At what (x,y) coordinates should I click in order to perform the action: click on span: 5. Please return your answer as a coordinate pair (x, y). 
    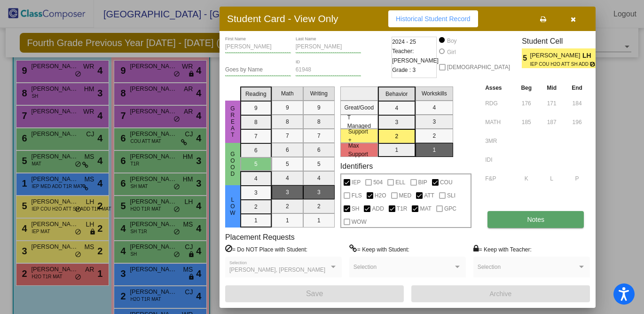
    Looking at the image, I should click on (526, 58).